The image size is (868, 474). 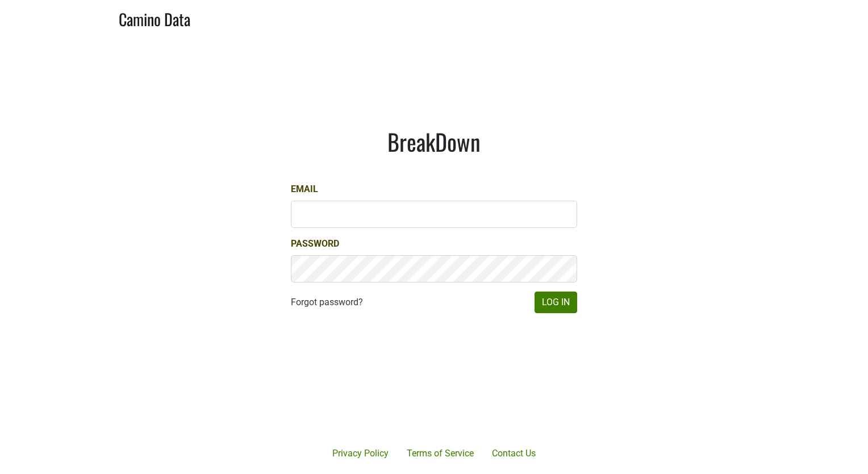 I want to click on a: Contact Us, so click(x=513, y=454).